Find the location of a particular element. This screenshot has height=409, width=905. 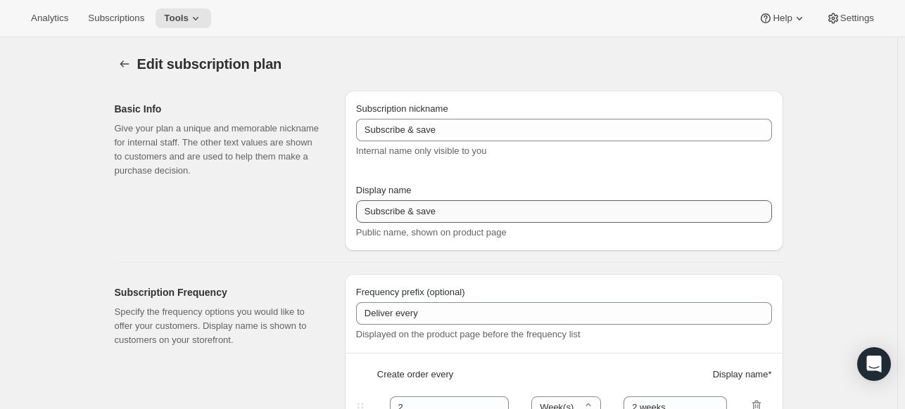

span: Analytics is located at coordinates (49, 18).